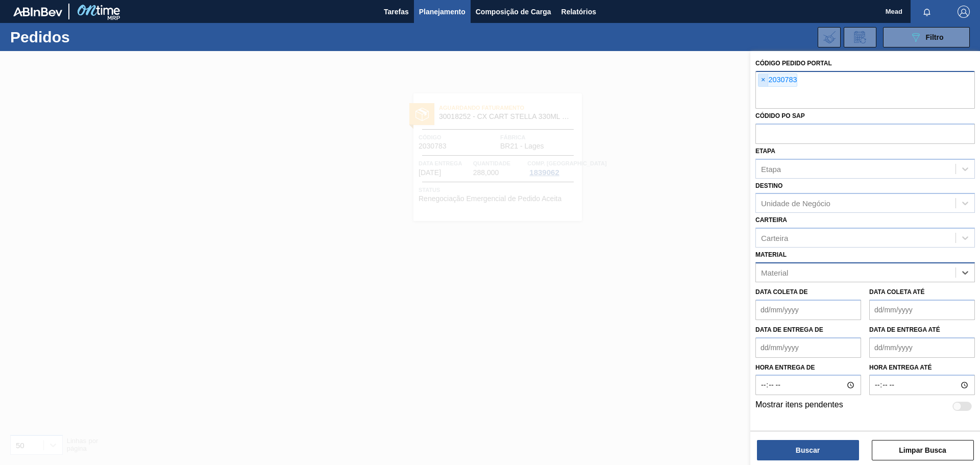 Image resolution: width=980 pixels, height=465 pixels. What do you see at coordinates (808, 368) in the screenshot?
I see `label: Hora entrega de` at bounding box center [808, 368].